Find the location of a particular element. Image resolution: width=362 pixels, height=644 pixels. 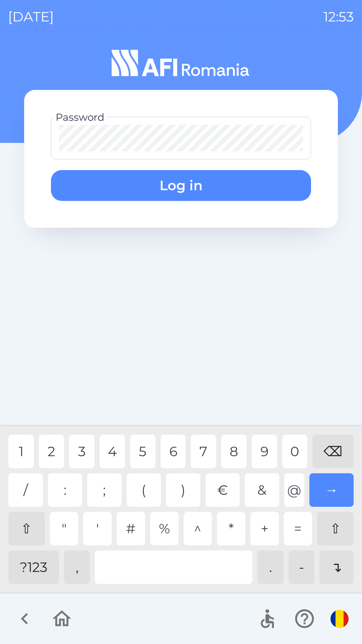

label: Password is located at coordinates (80, 117).